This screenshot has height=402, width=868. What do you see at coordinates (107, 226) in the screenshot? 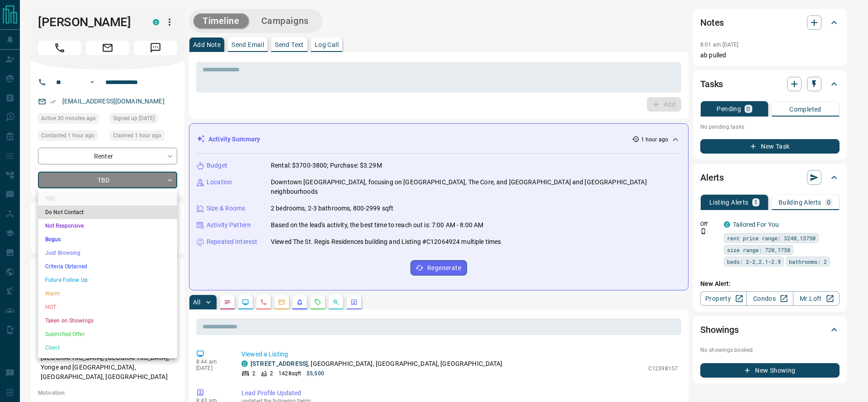
I see `li: Not Responsive` at bounding box center [107, 226].